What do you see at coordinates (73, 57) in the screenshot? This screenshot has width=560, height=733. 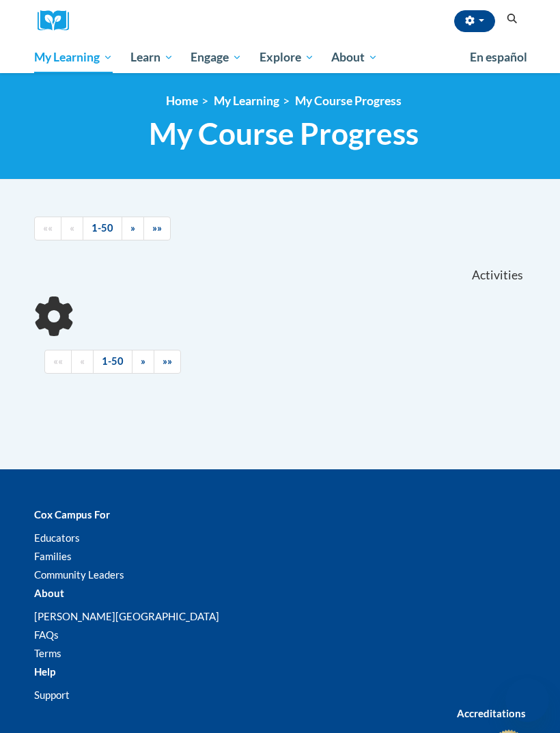 I see `span: My Learning` at bounding box center [73, 57].